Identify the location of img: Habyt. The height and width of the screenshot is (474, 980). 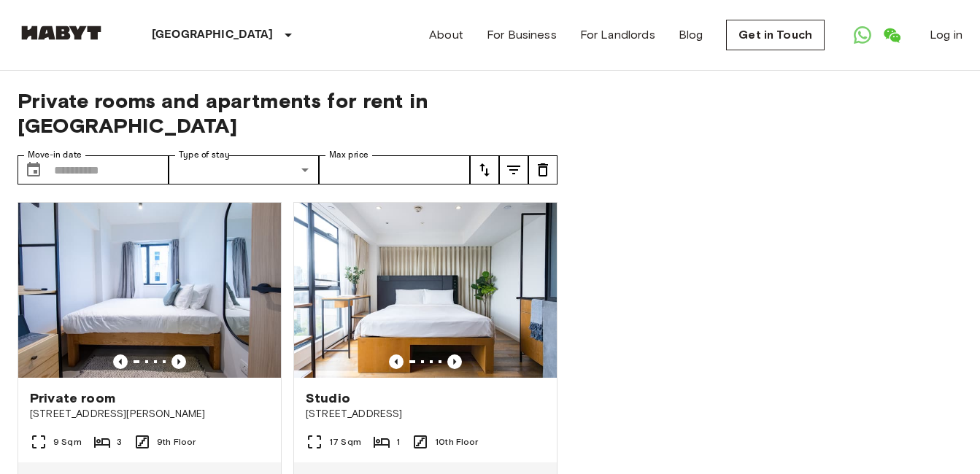
(61, 33).